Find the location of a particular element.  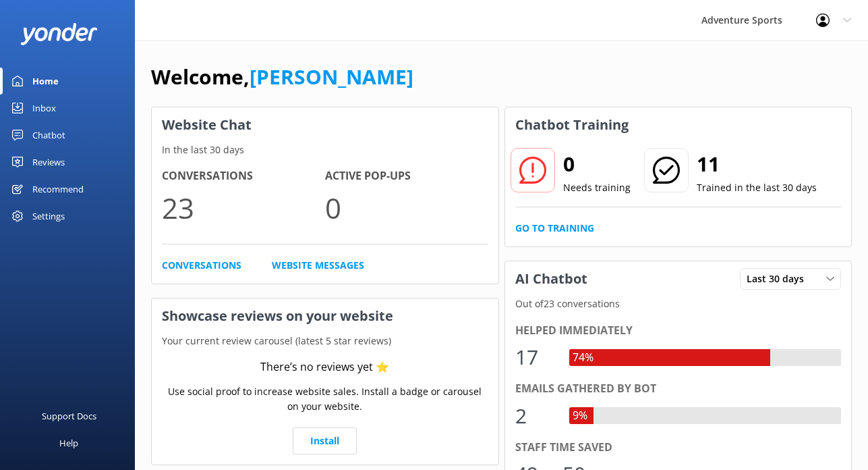

a: Install is located at coordinates (325, 440).